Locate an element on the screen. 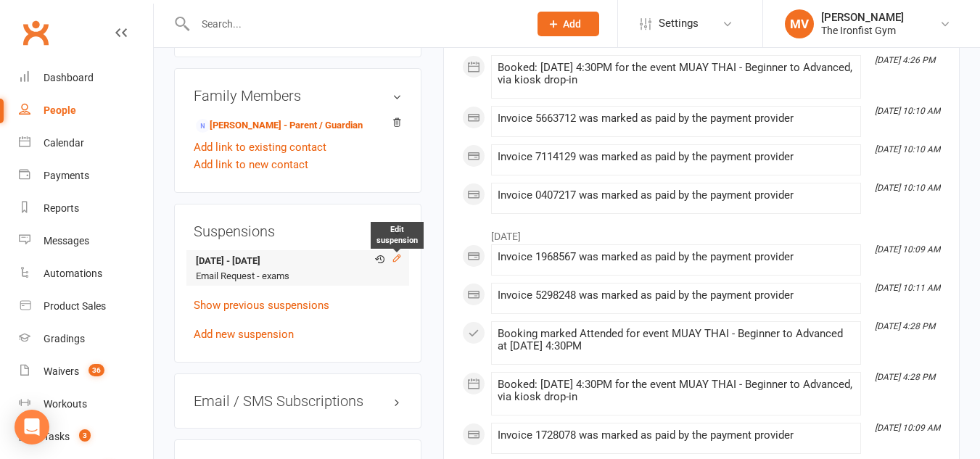 The height and width of the screenshot is (459, 980). a: Show previous suspensions is located at coordinates (261, 305).